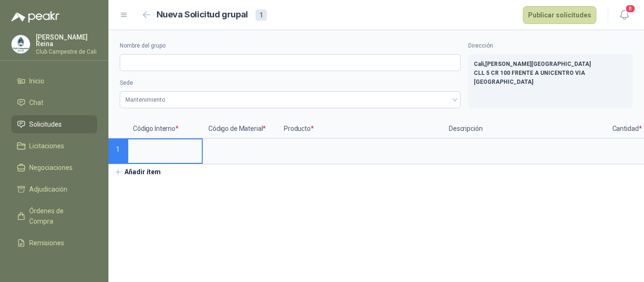 The height and width of the screenshot is (282, 644). What do you see at coordinates (54, 125) in the screenshot?
I see `a: Solicitudes` at bounding box center [54, 125].